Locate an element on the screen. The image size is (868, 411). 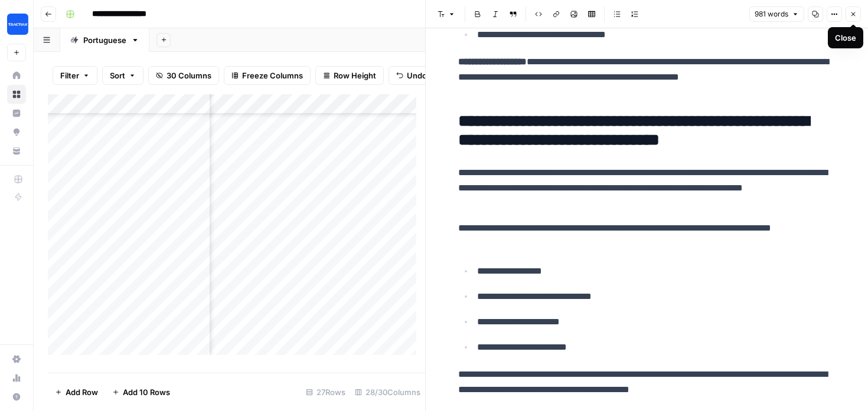
a: Browse is located at coordinates (16, 94).